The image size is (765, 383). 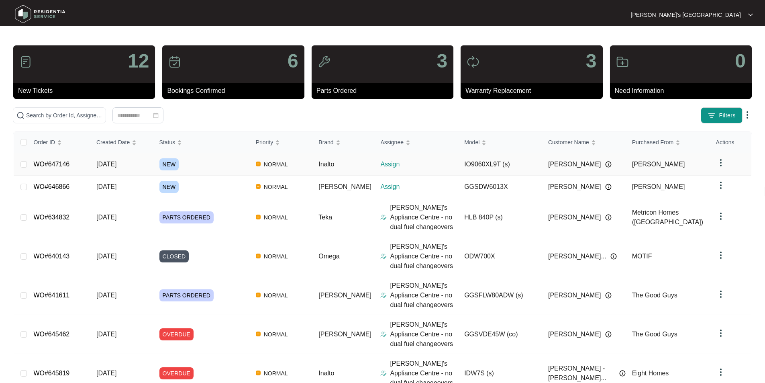 What do you see at coordinates (653, 142) in the screenshot?
I see `span: Purchased From` at bounding box center [653, 142].